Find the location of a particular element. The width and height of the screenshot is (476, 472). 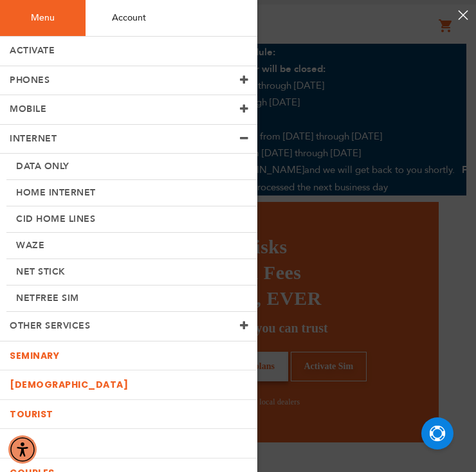

span: OTHER SERVICES is located at coordinates (50, 326).